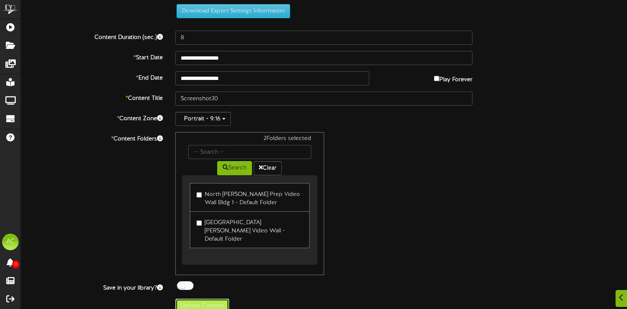 Image resolution: width=627 pixels, height=309 pixels. What do you see at coordinates (16, 265) in the screenshot?
I see `span: 0` at bounding box center [16, 265].